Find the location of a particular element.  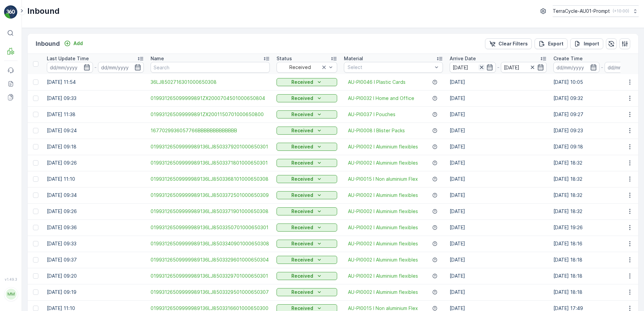

a: AU-PI0046 I Plastic Cards is located at coordinates (377, 82).